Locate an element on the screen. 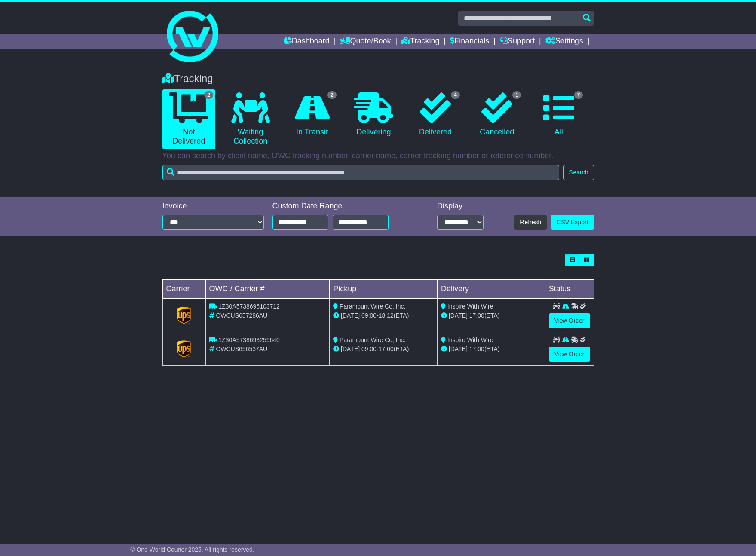 This screenshot has width=756, height=556. a: 4 Delivered is located at coordinates (435, 114).